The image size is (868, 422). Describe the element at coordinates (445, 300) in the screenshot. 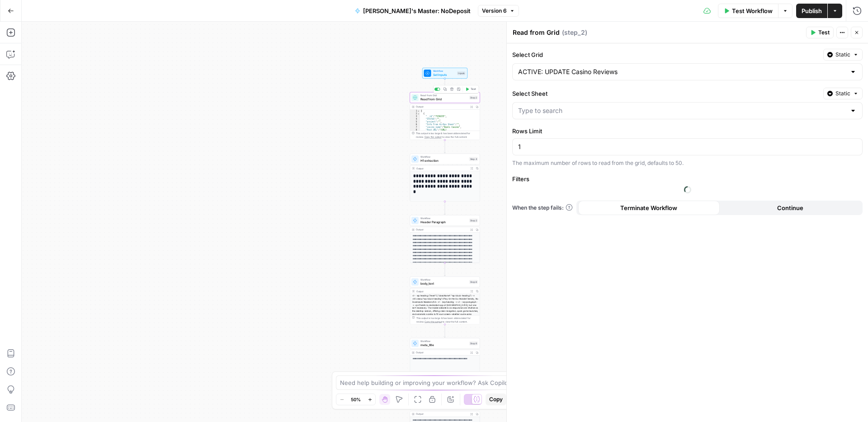

I see `div: Workflowbody_textStep 8Output<!-- wp:heading {"level":2,"className":"wp-block-heading"} --> <h2 c...` at that location.